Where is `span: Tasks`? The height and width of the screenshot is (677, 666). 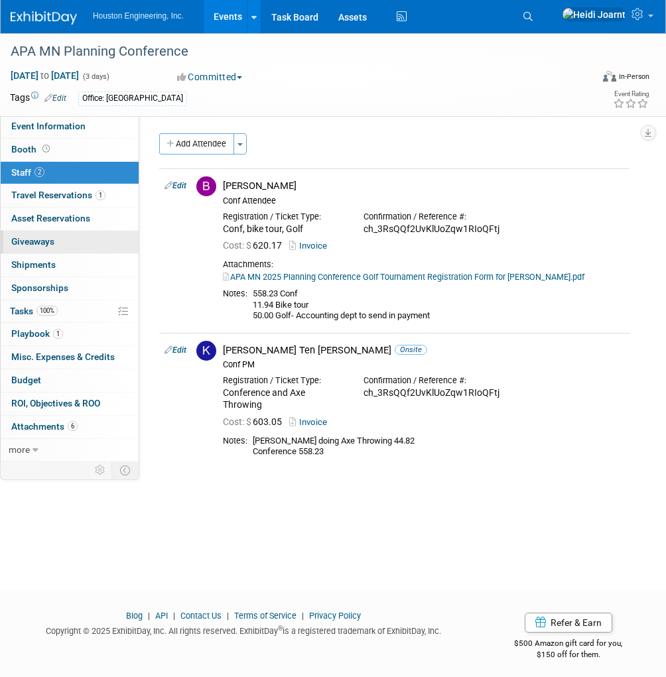
span: Tasks is located at coordinates (34, 311).